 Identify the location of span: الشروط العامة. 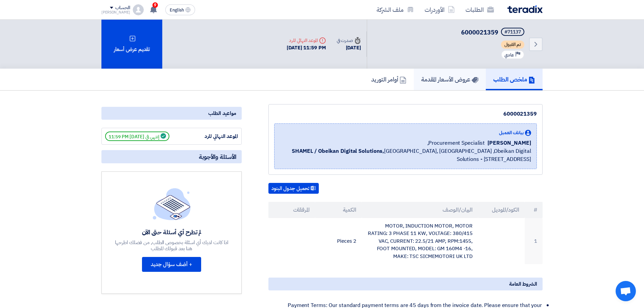
(523, 284).